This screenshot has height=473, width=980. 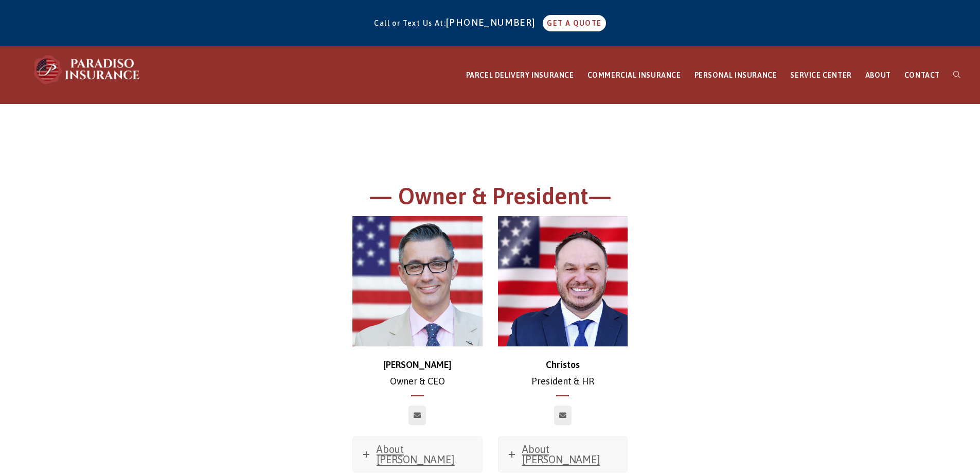 I want to click on a: COMMERCIAL INSURANCE, so click(x=634, y=75).